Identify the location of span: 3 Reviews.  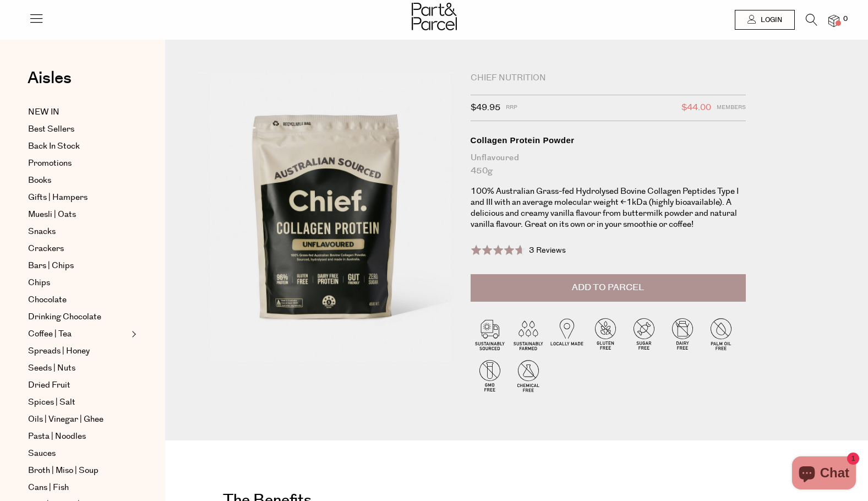
(547, 250).